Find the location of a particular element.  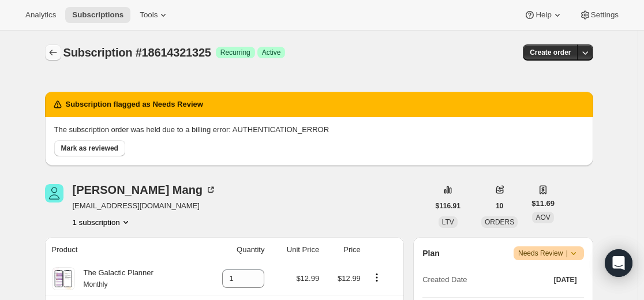

button: Mark as reviewed is located at coordinates (90, 148).